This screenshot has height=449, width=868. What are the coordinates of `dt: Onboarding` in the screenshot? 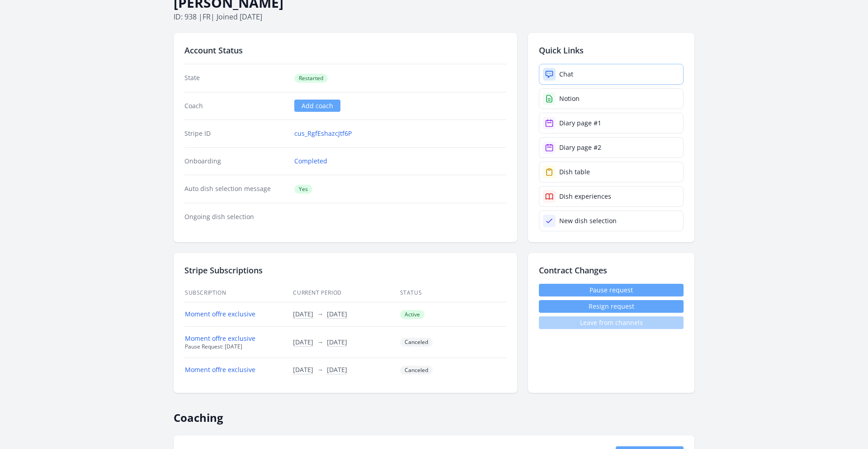 It's located at (235, 161).